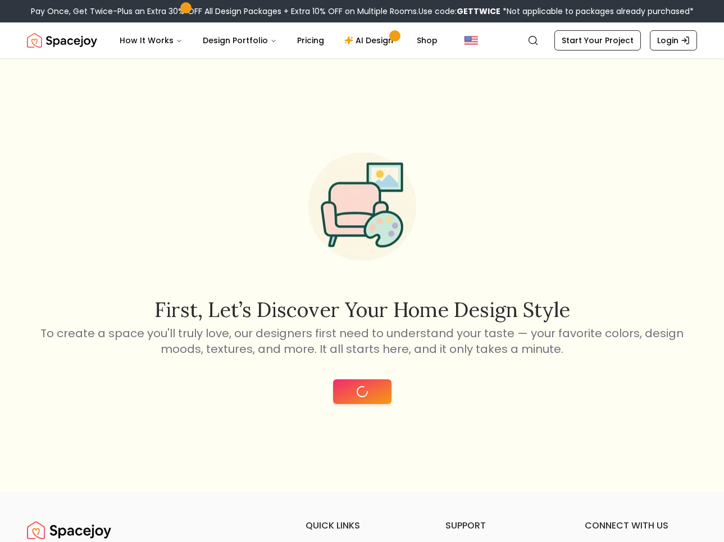  Describe the element at coordinates (362, 40) in the screenshot. I see `nav: Global` at that location.